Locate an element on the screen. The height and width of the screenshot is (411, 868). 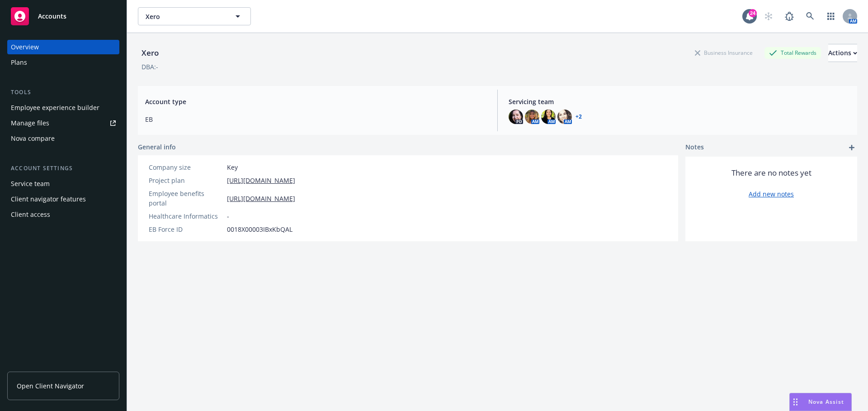
span: 0018X00003IBxKbQAL is located at coordinates (259, 229).